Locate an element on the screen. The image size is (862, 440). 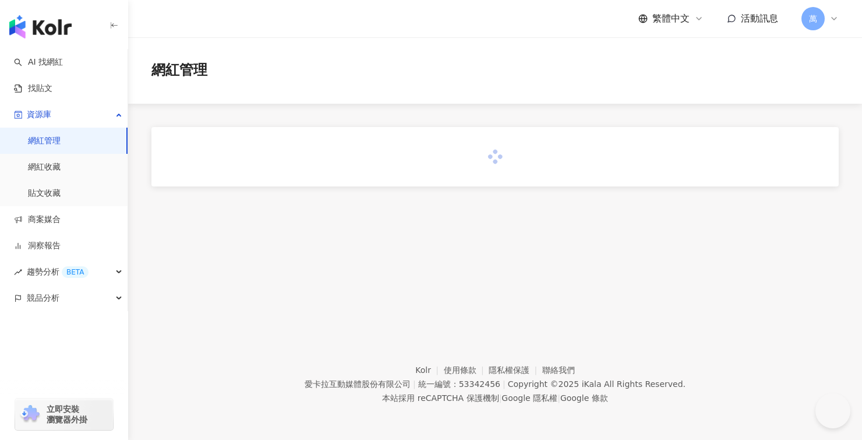
div: 愛卡拉互動媒體股份有限公司 is located at coordinates (357, 384).